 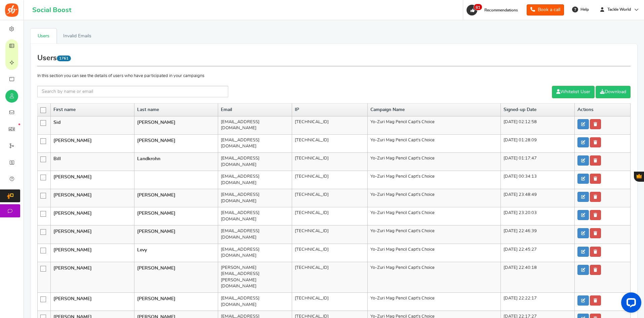 What do you see at coordinates (92, 110) in the screenshot?
I see `th: First name` at bounding box center [92, 110].